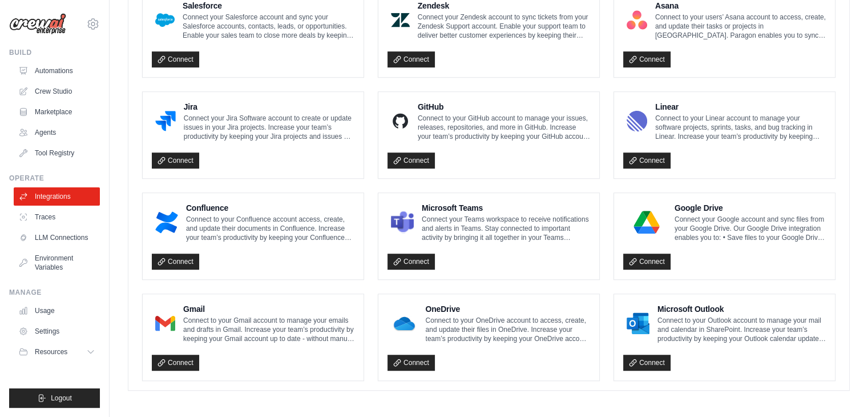  Describe the element at coordinates (404, 323) in the screenshot. I see `img: OneDrive Logo` at that location.